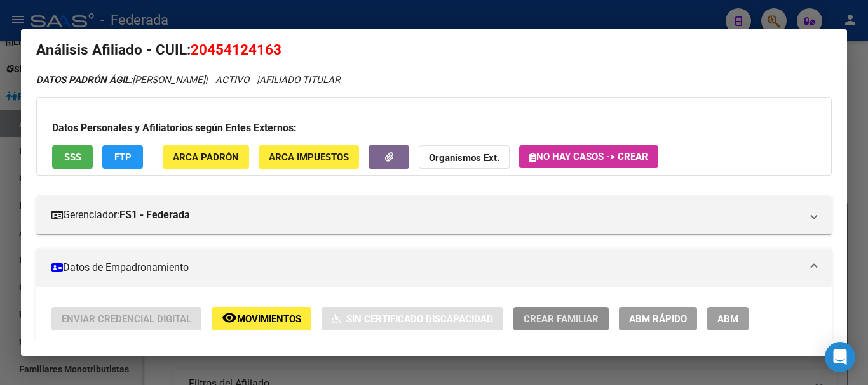  What do you see at coordinates (84, 80) in the screenshot?
I see `strong: DATOS PADRÓN ÁGIL:` at bounding box center [84, 80].